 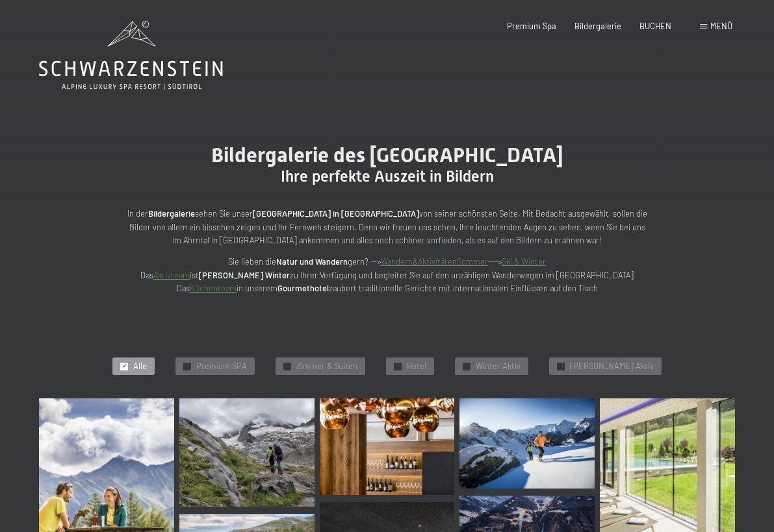 What do you see at coordinates (327, 367) in the screenshot?
I see `span: Zimmer & Suiten` at bounding box center [327, 367].